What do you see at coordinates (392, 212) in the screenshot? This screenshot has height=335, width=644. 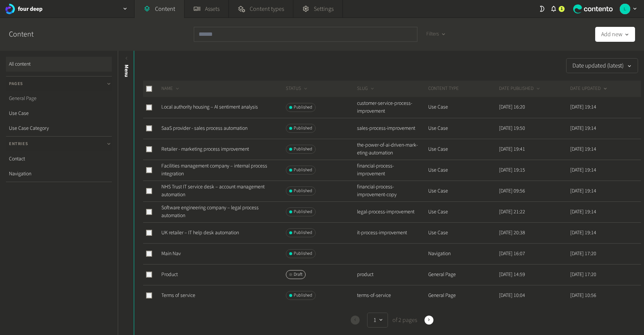 I see `td: legal-process-improvement` at bounding box center [392, 212].